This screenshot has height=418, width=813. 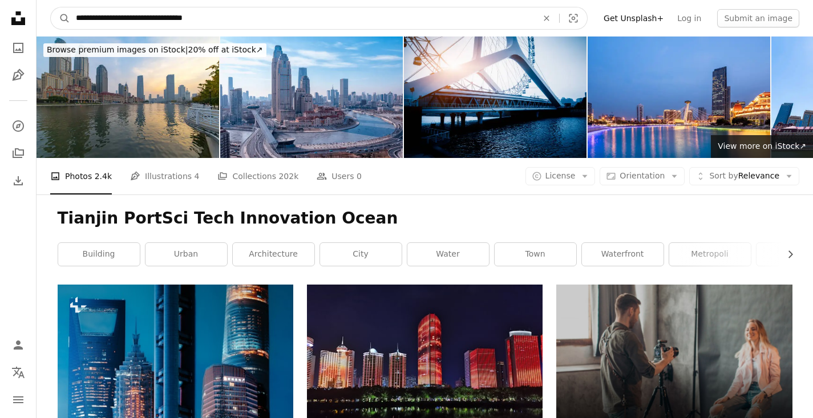 I want to click on span: 4, so click(x=197, y=176).